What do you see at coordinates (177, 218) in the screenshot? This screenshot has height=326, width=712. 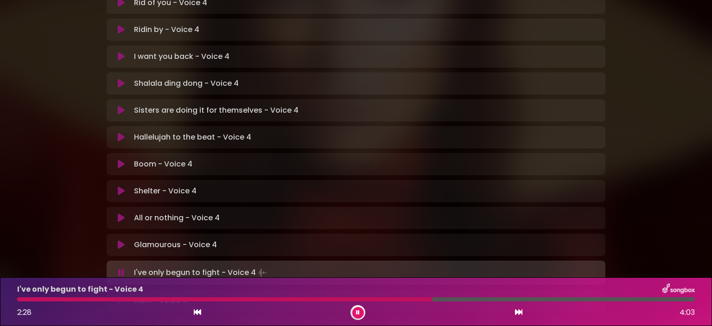 I see `p: All or nothing - Voice 4` at bounding box center [177, 218].